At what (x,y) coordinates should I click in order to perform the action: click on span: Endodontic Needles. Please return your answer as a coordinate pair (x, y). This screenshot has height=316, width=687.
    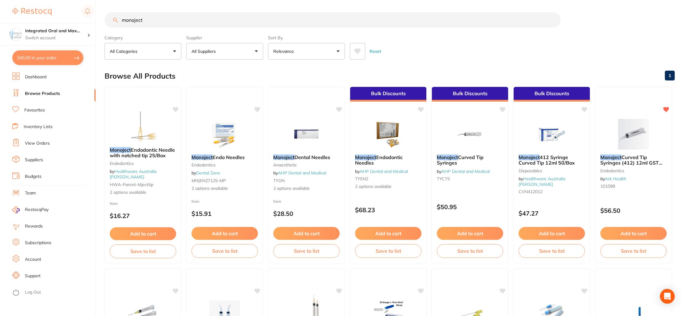
    Looking at the image, I should click on (378, 160).